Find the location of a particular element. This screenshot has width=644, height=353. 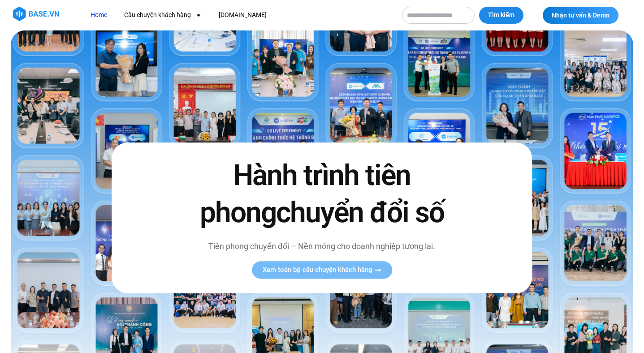

a: Nhận tư vấn & Demo is located at coordinates (580, 15).